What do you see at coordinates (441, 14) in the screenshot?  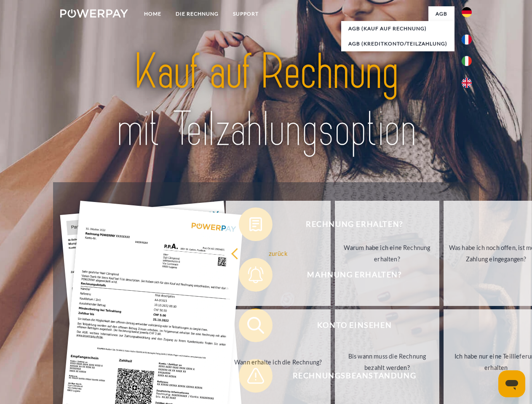 I see `a: agb` at bounding box center [441, 14].